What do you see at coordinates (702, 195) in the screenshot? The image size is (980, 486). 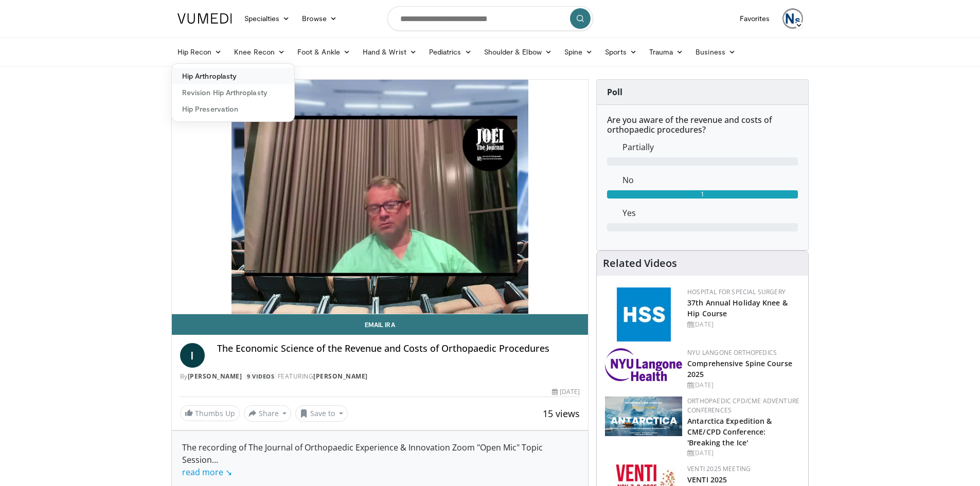 I see `div: 1` at bounding box center [702, 195].